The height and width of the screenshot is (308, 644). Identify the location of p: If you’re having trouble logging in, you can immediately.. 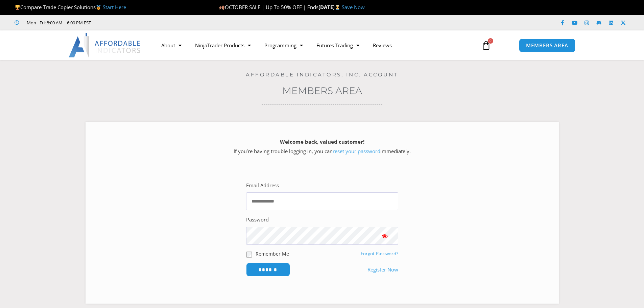
(322, 147).